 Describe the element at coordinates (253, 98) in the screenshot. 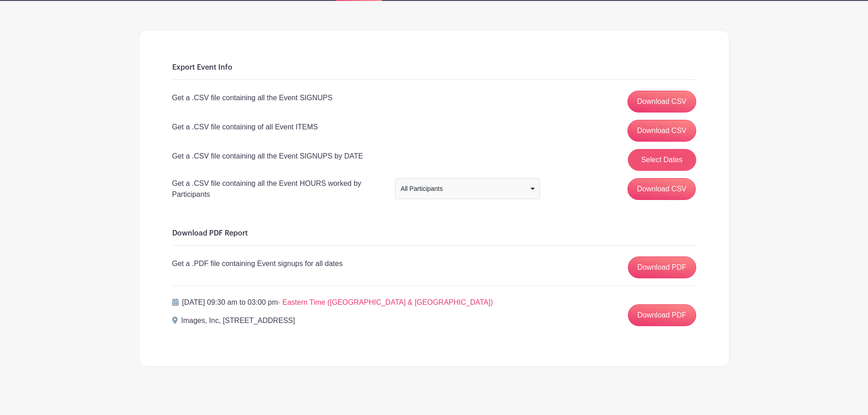

I see `p: Get a .CSV file containing all the Event SIGNUPS` at that location.